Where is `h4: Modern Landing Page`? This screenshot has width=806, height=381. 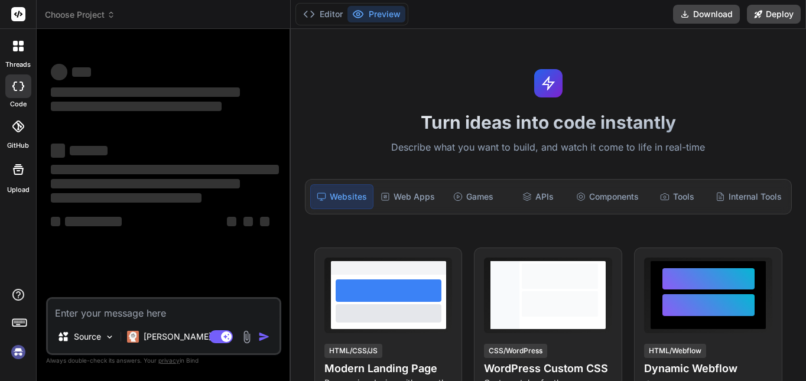
h4: Modern Landing Page is located at coordinates (388, 369).